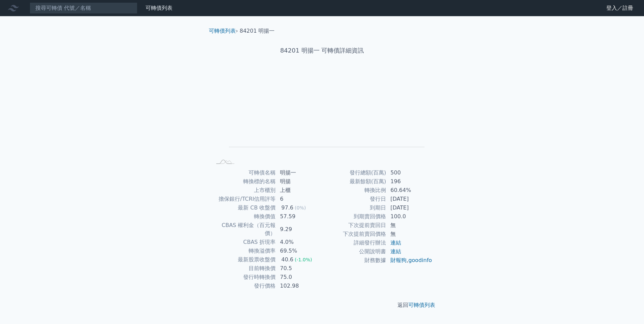  Describe the element at coordinates (243, 208) in the screenshot. I see `td: 最新 CB 收盤價` at that location.